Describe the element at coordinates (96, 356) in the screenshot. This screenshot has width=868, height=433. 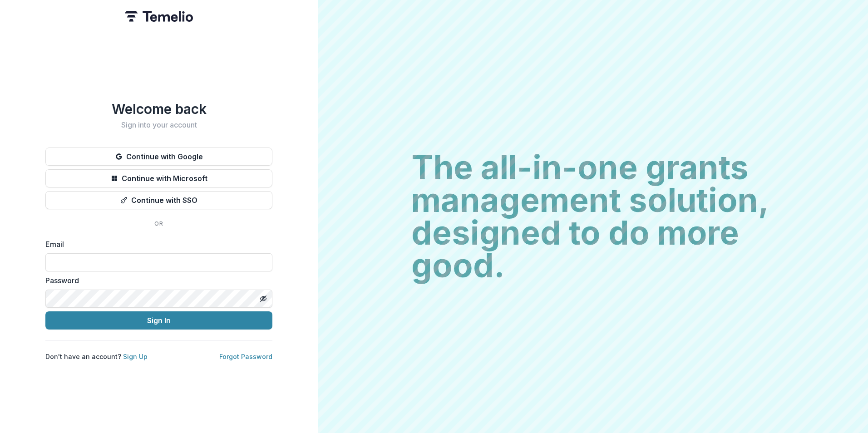
I see `p: Don't have an account?` at that location.